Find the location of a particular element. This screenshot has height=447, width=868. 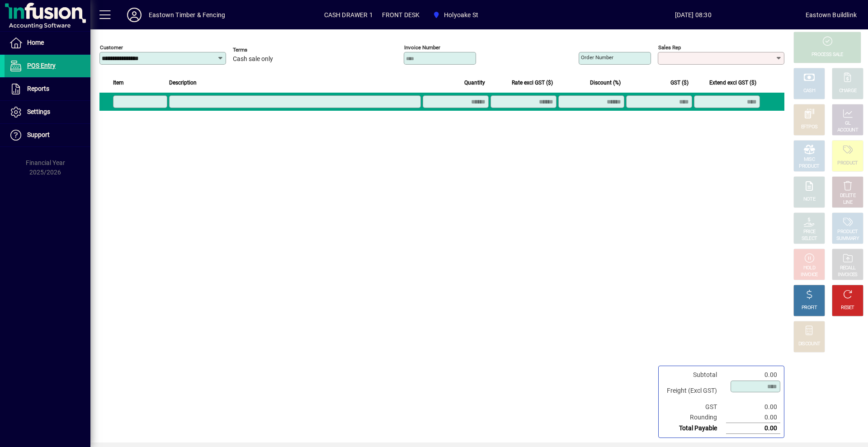

div: ACCOUNT is located at coordinates (848, 130).